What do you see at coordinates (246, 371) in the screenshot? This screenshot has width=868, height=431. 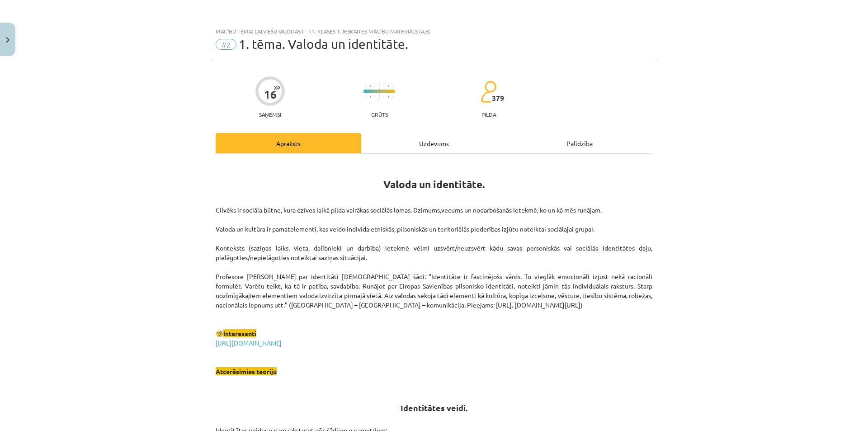 I see `span: Atcerēsimies teoriju` at bounding box center [246, 371].